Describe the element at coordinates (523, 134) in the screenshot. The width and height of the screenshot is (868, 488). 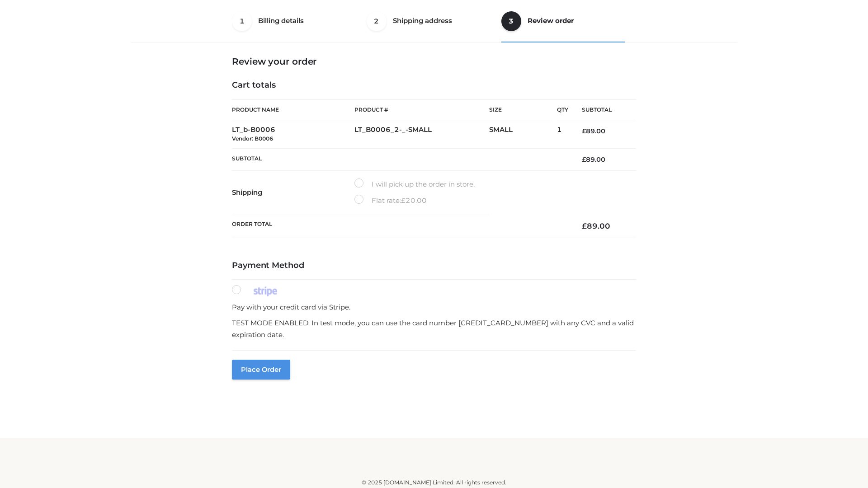
I see `td: SMALL` at that location.